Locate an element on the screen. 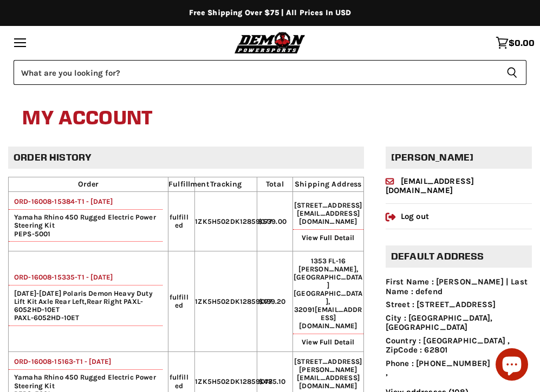 The width and height of the screenshot is (540, 392). a: $0.00 is located at coordinates (515, 43).